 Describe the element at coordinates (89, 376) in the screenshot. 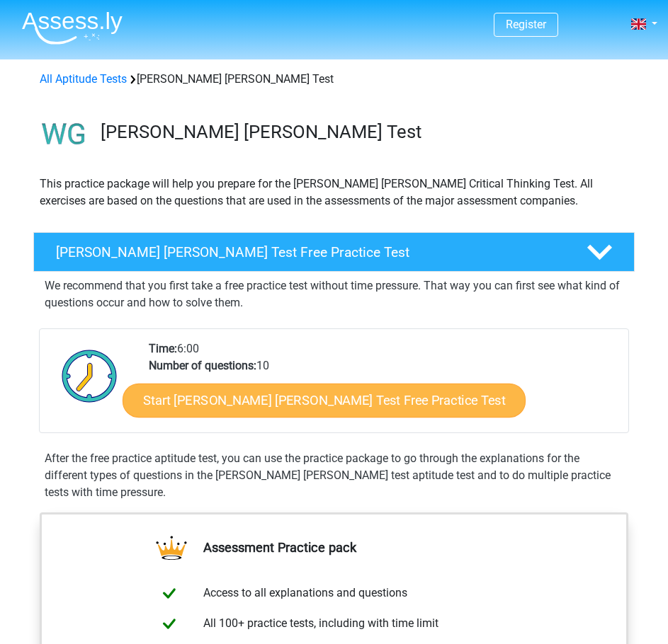

I see `img: Clock` at that location.